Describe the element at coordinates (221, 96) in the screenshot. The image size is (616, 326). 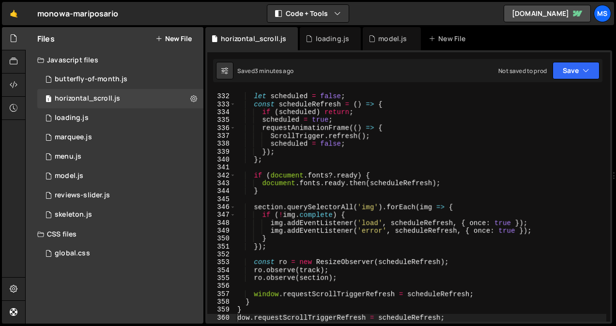
I see `div: 332` at that location.